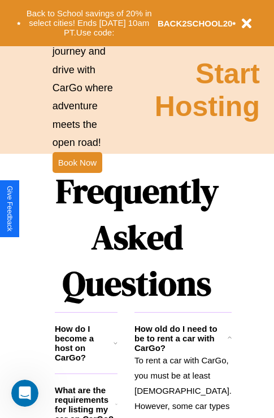 This screenshot has width=274, height=418. What do you see at coordinates (83, 88) in the screenshot?
I see `p: Unlock your journey and drive with CarGo where adventure meets the open road!` at bounding box center [83, 88].